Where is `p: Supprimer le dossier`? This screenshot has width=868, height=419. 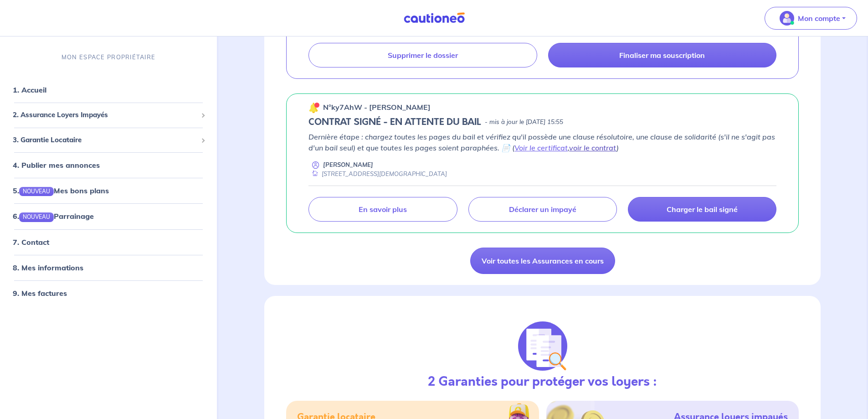 p: Supprimer le dossier is located at coordinates (423, 55).